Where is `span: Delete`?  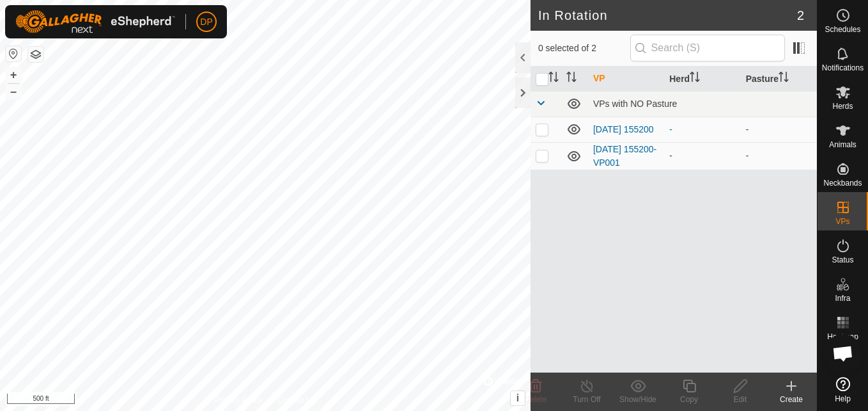
span: Delete is located at coordinates (536, 400).